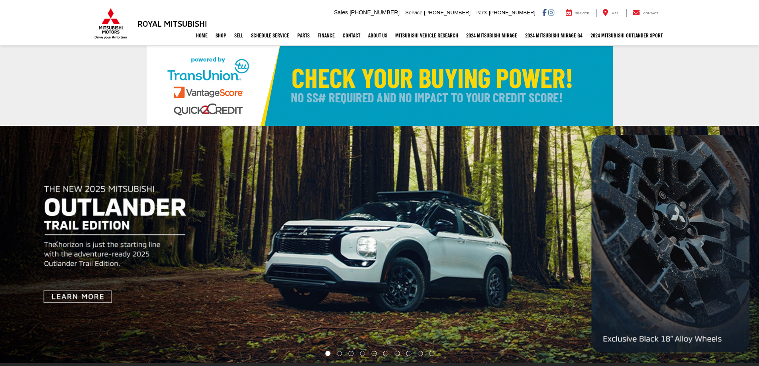 The width and height of the screenshot is (759, 366). Describe the element at coordinates (554, 35) in the screenshot. I see `a: 2024 Mitsubishi Mirage G4` at that location.